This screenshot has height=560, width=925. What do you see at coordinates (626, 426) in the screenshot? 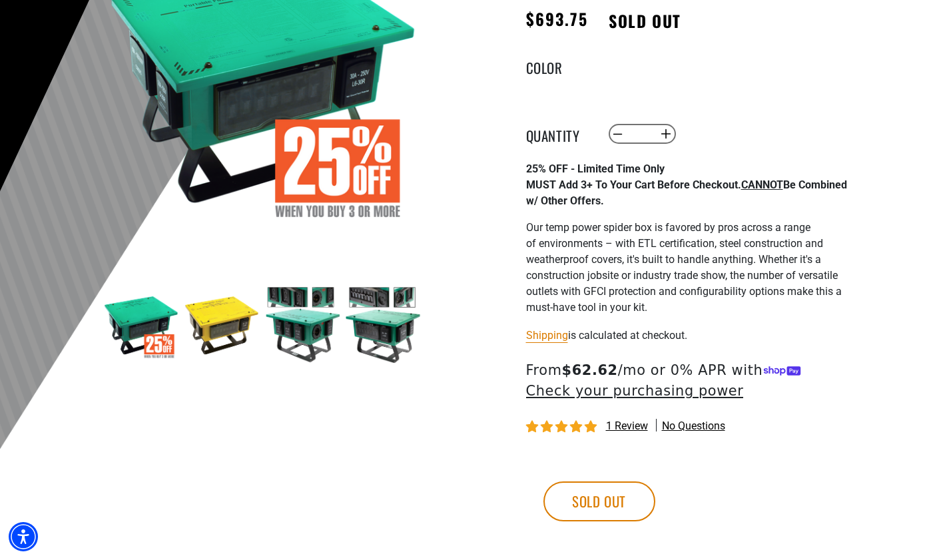
I see `span: 1 review` at bounding box center [626, 426].